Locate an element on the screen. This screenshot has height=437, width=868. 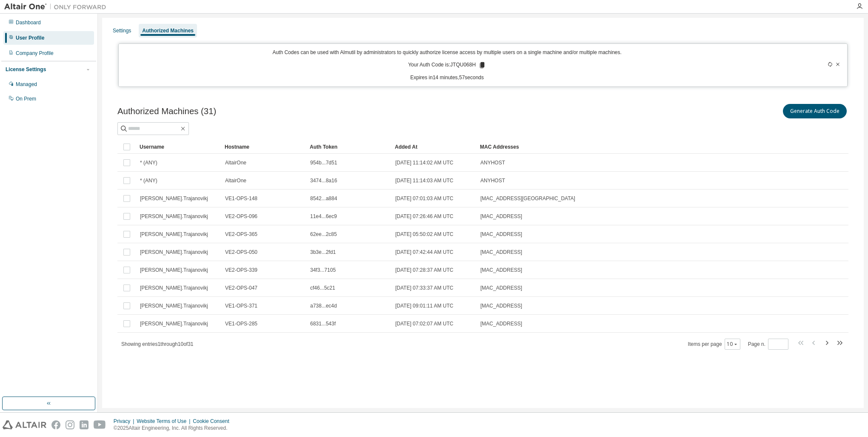
div: Authorized Machines is located at coordinates (168, 31).